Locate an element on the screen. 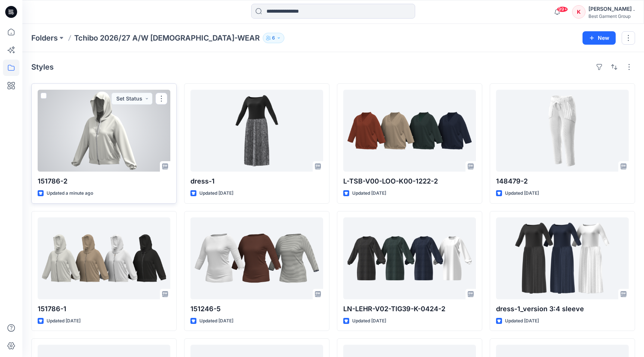 The height and width of the screenshot is (357, 644). p: Updated a minute ago is located at coordinates (70, 193).